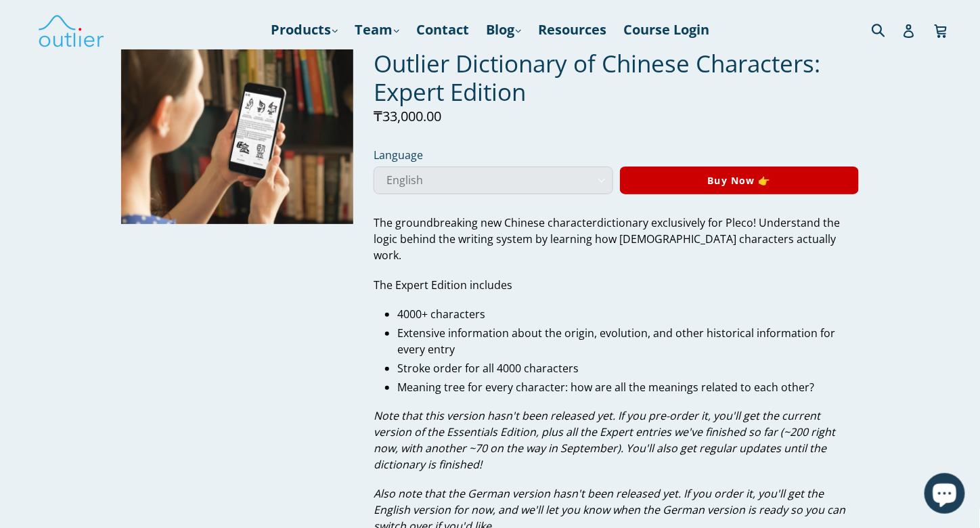 This screenshot has height=528, width=980. I want to click on inbox-online-store-chat: Shopify online store chat, so click(945, 495).